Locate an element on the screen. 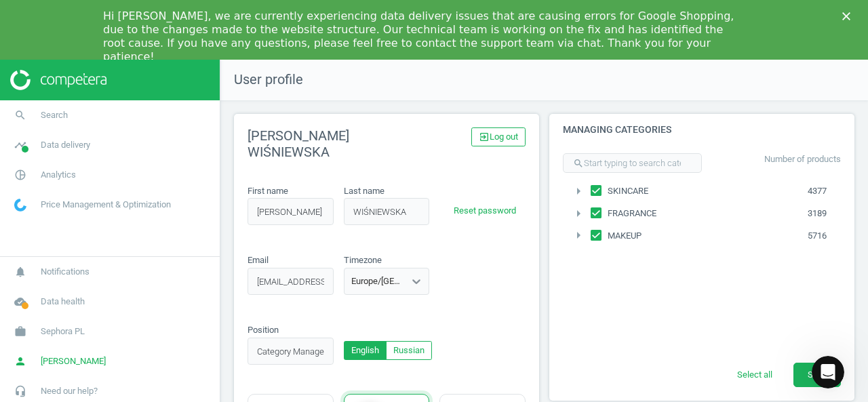 This screenshot has width=868, height=402. button: English is located at coordinates (365, 350).